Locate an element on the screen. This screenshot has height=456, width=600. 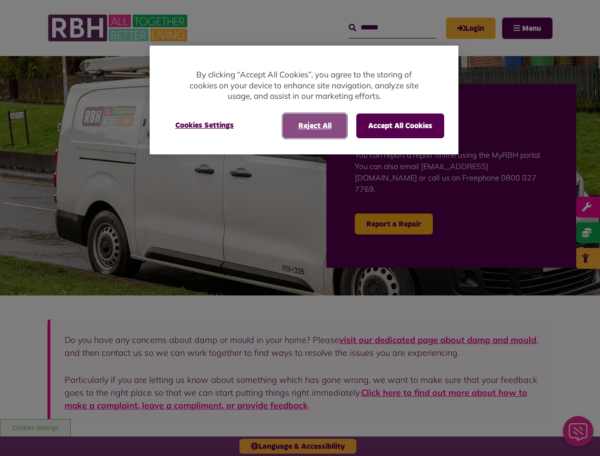
button: Accept All Cookies is located at coordinates (400, 126).